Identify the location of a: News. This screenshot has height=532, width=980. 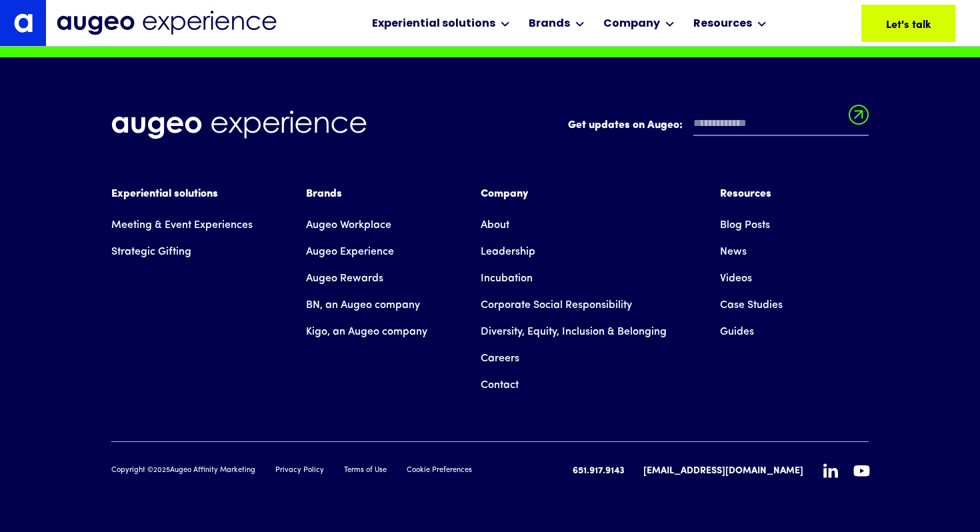
(734, 252).